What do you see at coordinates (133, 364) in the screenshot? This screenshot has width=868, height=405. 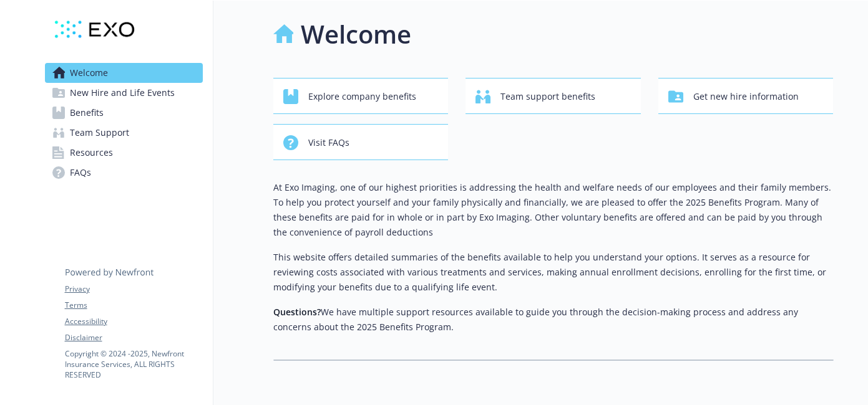 I see `p: Copyright © 2024 - 2025 , Newfront Insurance Services, ALL RIGHTS RESERVED` at bounding box center [133, 364].